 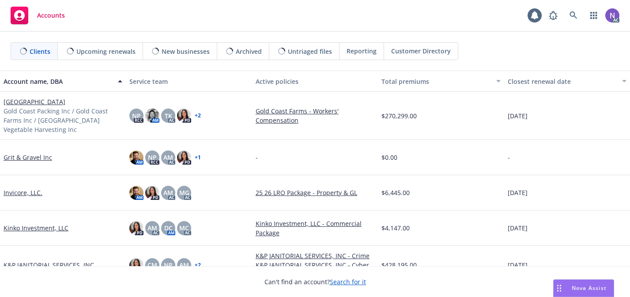 I want to click on a: Accounts, so click(x=38, y=15).